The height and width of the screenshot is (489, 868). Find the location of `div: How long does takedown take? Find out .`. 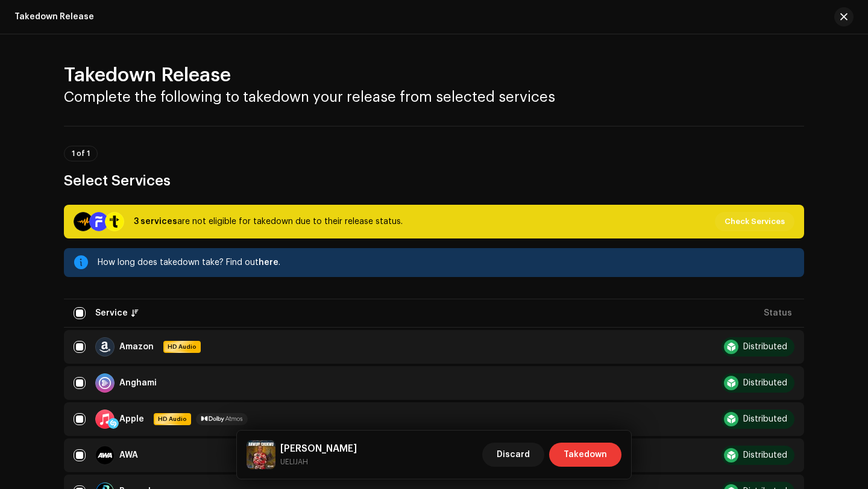

div: How long does takedown take? Find out . is located at coordinates (446, 263).